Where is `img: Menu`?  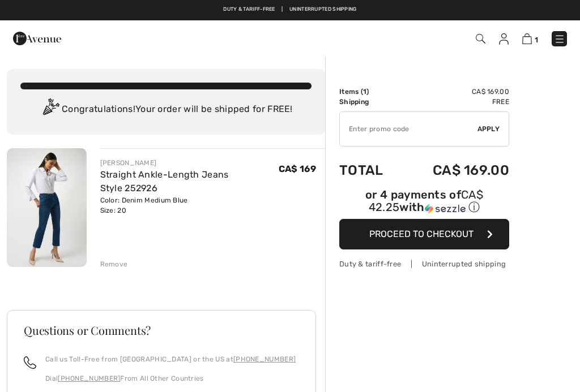
img: Menu is located at coordinates (559, 39).